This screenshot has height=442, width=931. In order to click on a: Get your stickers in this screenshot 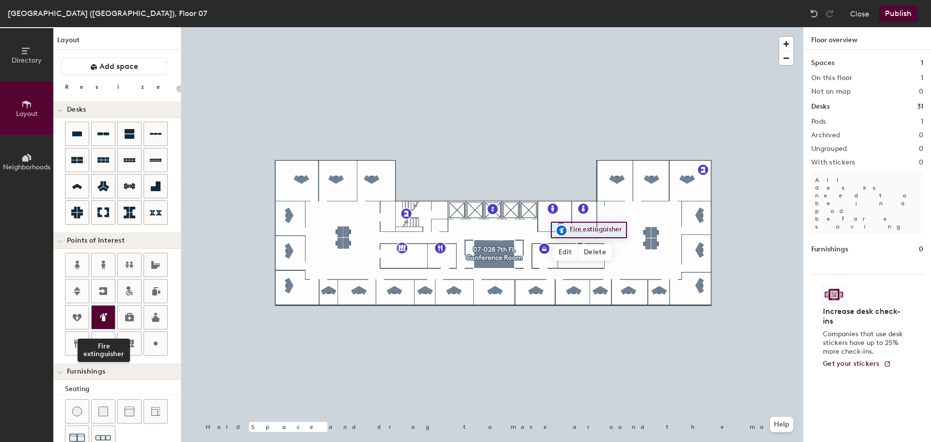, I will do `click(856, 364)`.